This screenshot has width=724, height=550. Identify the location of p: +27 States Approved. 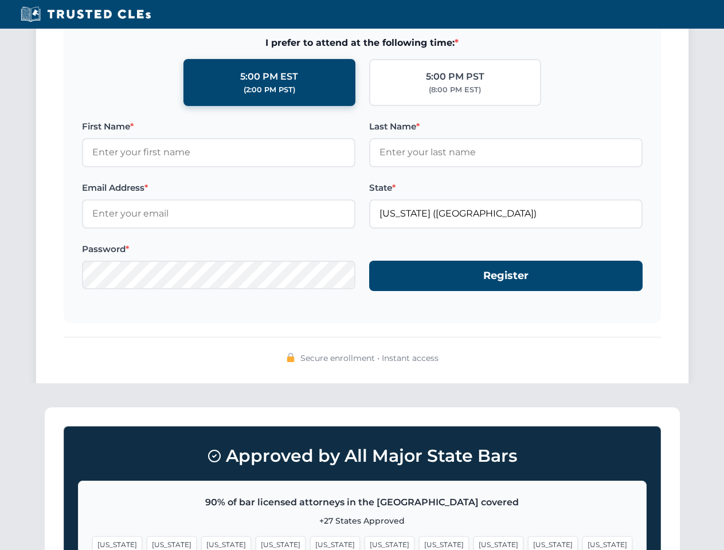
(362, 521).